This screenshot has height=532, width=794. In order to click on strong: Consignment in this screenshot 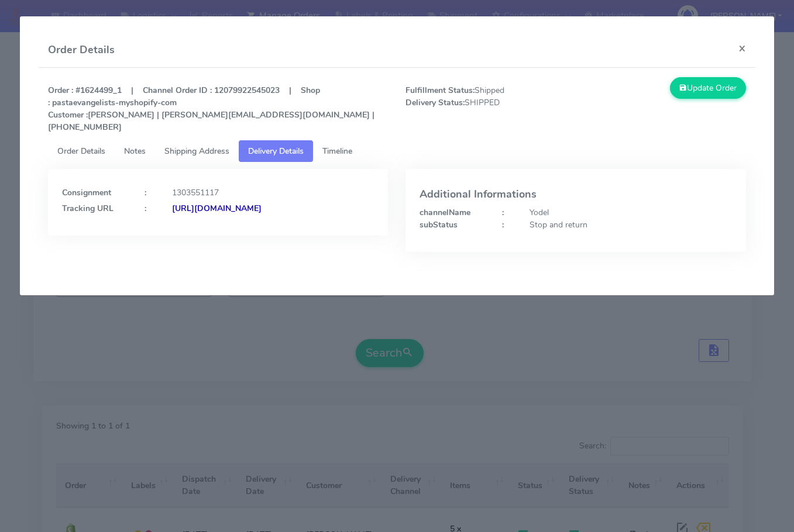, I will do `click(86, 193)`.